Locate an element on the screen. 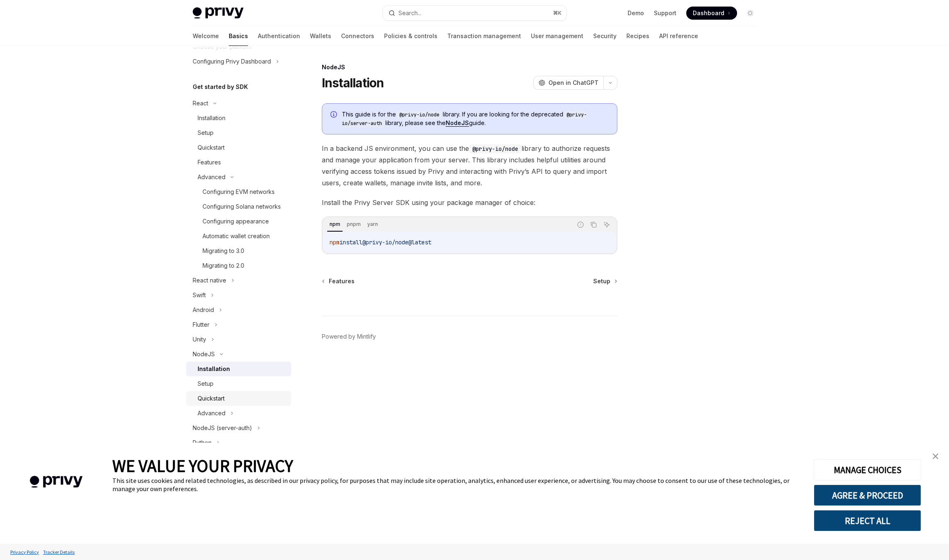  a: Authentication is located at coordinates (279, 36).